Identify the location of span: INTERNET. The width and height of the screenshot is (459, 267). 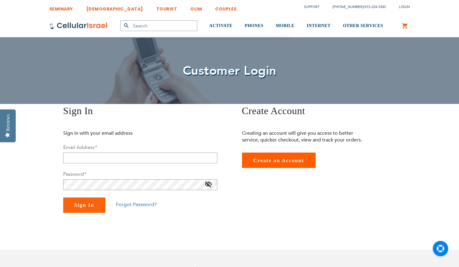
(318, 26).